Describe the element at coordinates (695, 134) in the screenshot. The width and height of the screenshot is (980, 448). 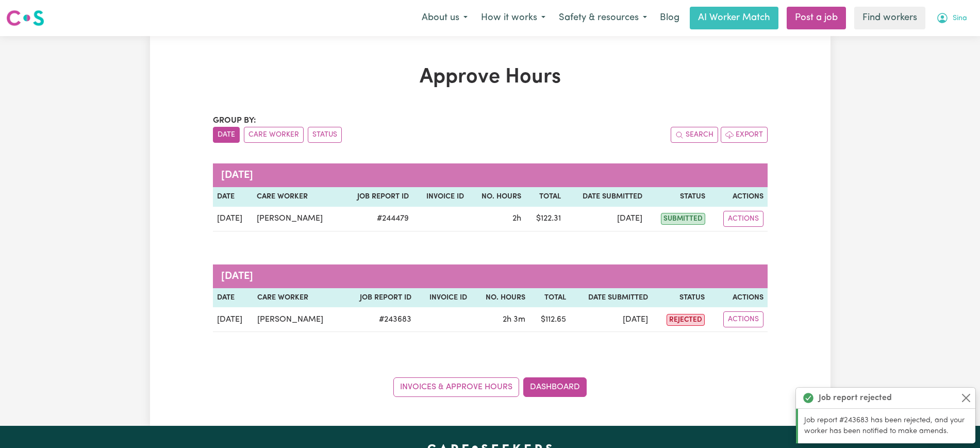
I see `button: Search` at that location.